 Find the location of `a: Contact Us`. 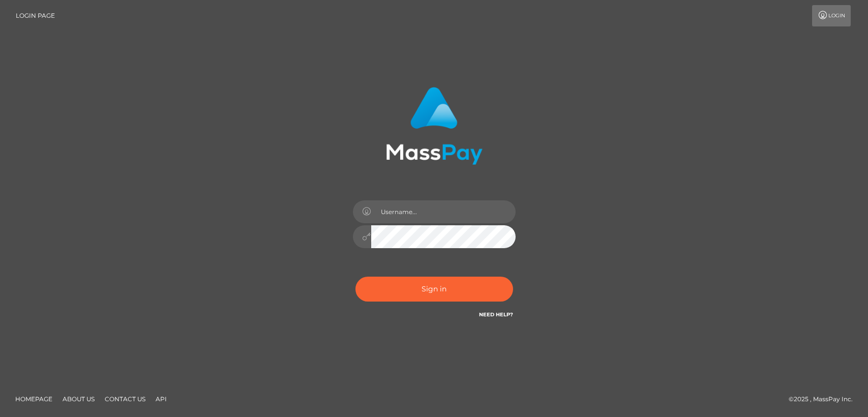

a: Contact Us is located at coordinates (125, 398).